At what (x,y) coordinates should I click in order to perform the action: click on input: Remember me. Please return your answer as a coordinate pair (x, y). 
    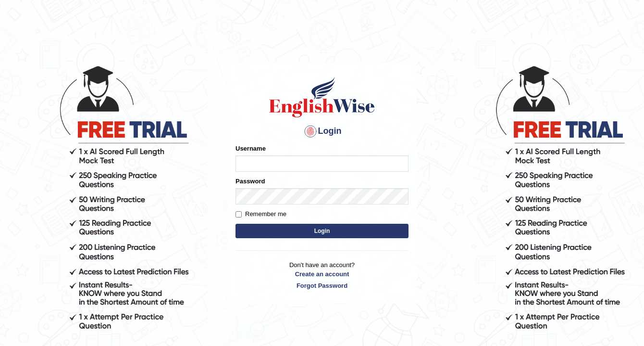
    Looking at the image, I should click on (239, 214).